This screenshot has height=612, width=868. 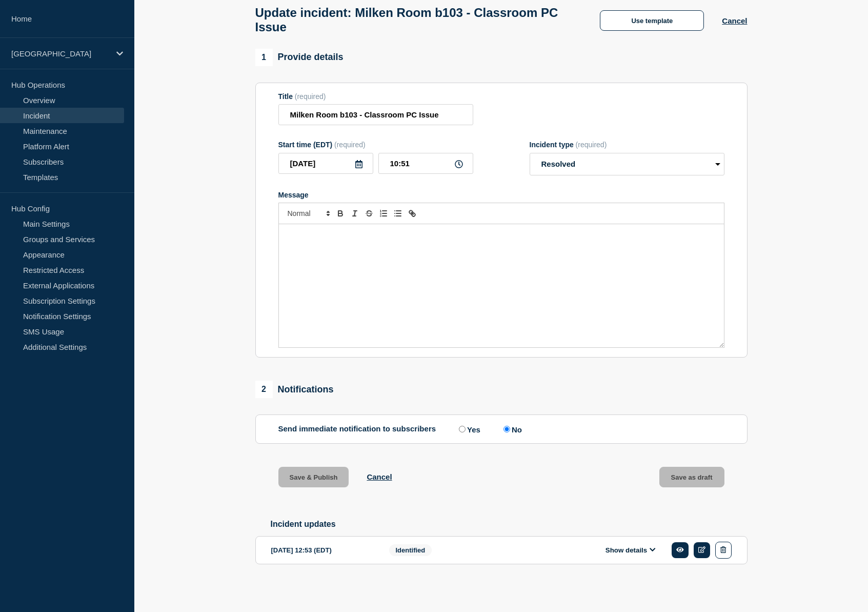 What do you see at coordinates (692, 476) in the screenshot?
I see `button: Save as draft` at bounding box center [692, 476].